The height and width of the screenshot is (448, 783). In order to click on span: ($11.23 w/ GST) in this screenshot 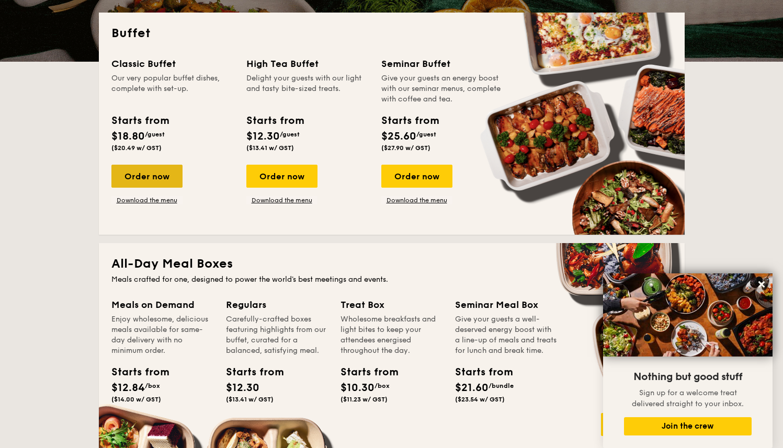, I will do `click(364, 400)`.